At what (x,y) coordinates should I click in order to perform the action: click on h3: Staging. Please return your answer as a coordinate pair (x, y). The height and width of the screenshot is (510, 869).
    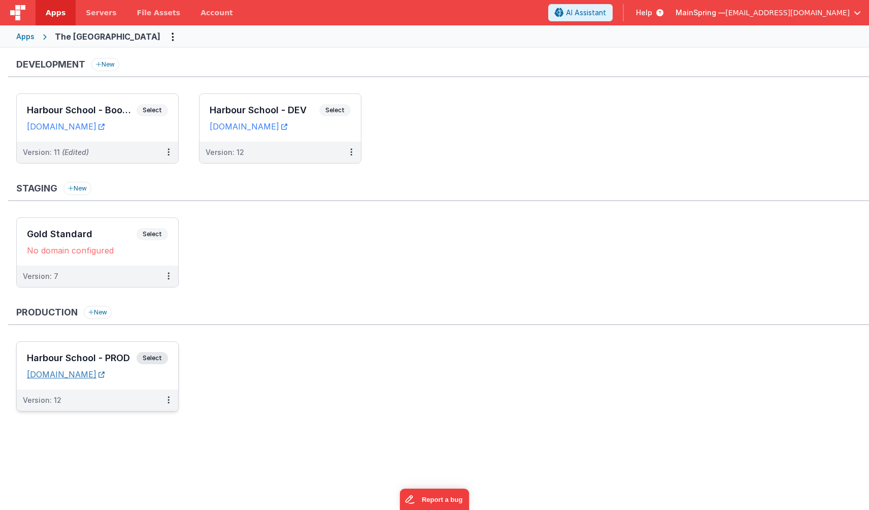
    Looking at the image, I should click on (37, 188).